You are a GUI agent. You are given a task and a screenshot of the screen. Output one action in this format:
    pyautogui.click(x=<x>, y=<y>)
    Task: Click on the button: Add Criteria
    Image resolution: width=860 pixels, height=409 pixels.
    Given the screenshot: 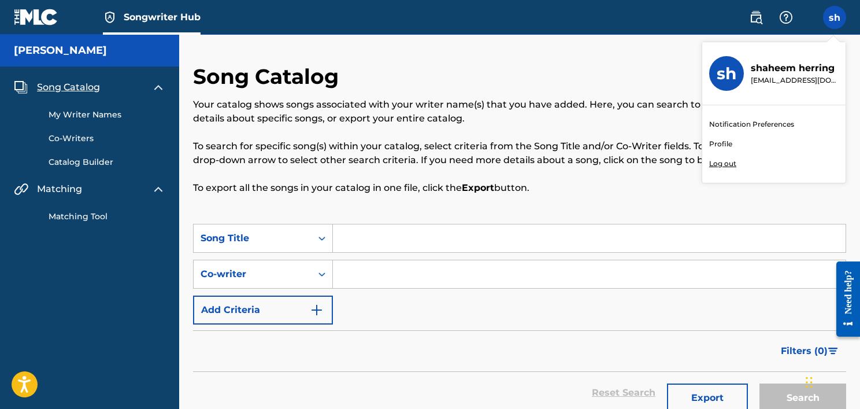 What is the action you would take?
    pyautogui.click(x=263, y=310)
    